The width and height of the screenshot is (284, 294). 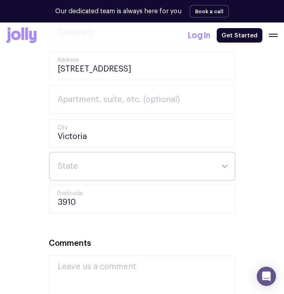 I want to click on div: Open Intercom Messenger, so click(x=267, y=276).